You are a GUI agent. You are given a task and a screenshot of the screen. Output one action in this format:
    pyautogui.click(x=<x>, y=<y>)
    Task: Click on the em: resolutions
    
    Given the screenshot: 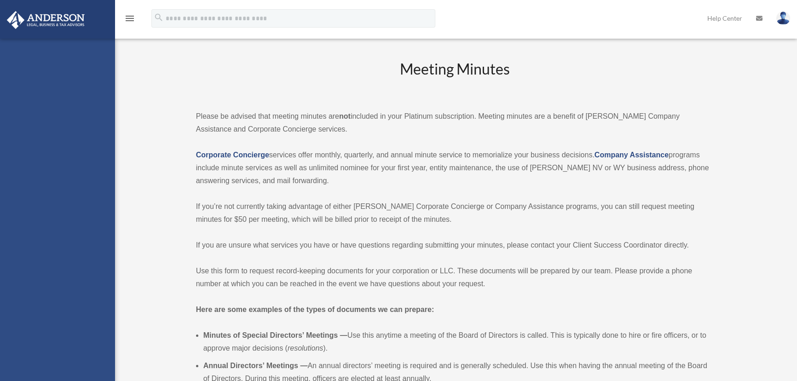 What is the action you would take?
    pyautogui.click(x=305, y=348)
    